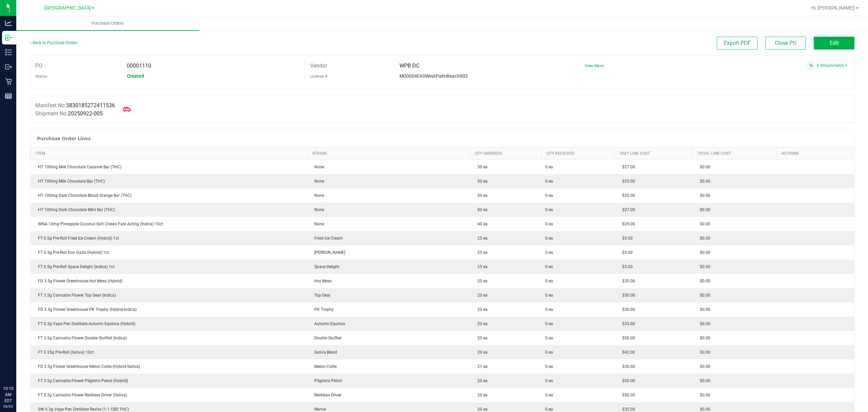 The height and width of the screenshot is (412, 868). I want to click on span: Pilgrim's Petrol, so click(326, 381).